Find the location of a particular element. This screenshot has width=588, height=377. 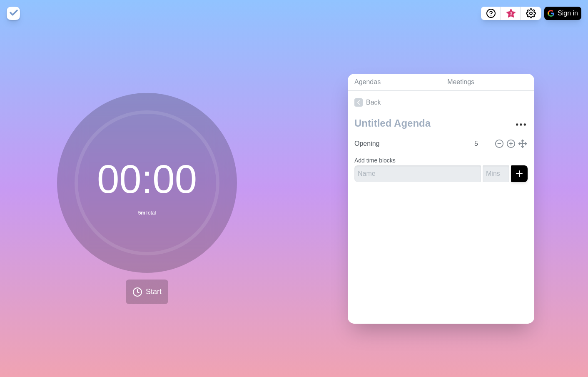

button: Settings is located at coordinates (531, 13).